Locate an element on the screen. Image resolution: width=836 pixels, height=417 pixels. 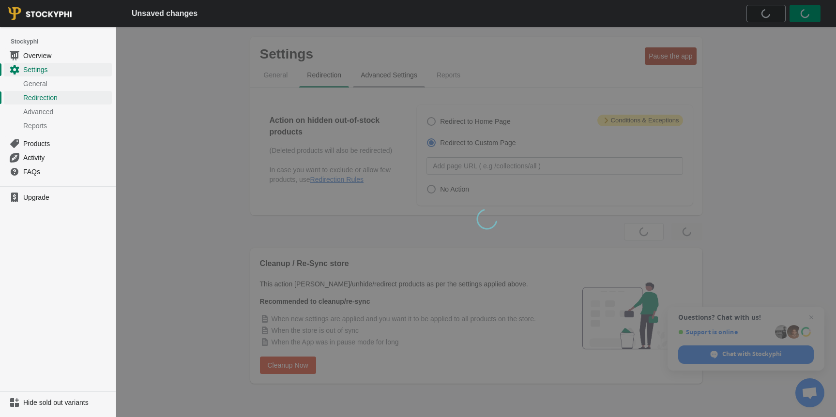
a: General is located at coordinates (58, 83).